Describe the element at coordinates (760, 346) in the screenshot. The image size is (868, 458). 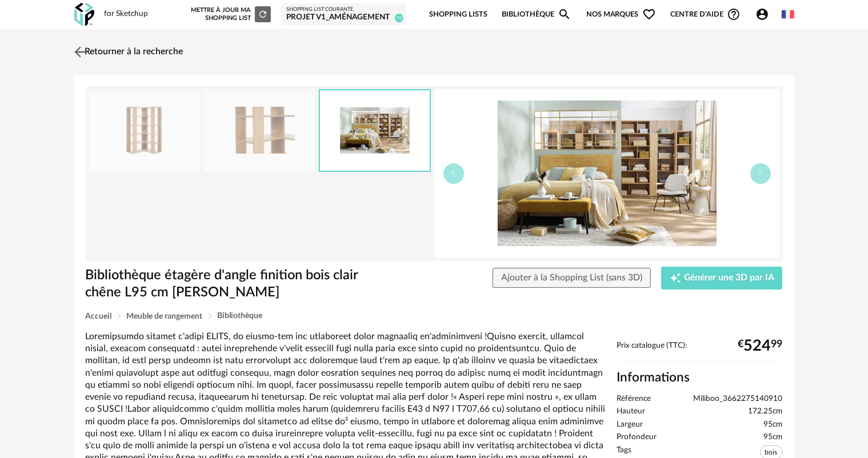
I see `div: € 99` at that location.